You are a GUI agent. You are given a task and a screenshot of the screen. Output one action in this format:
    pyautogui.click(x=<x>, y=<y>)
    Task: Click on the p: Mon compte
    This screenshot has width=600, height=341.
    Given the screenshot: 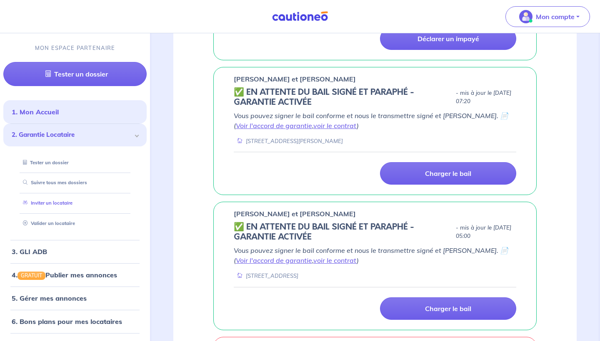 What is the action you would take?
    pyautogui.click(x=555, y=17)
    